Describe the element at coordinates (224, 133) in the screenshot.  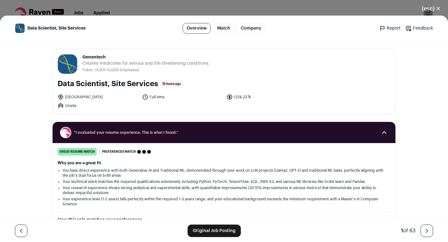
I see `span: “I evaluated your resume experience. This is what I found.”` at that location.